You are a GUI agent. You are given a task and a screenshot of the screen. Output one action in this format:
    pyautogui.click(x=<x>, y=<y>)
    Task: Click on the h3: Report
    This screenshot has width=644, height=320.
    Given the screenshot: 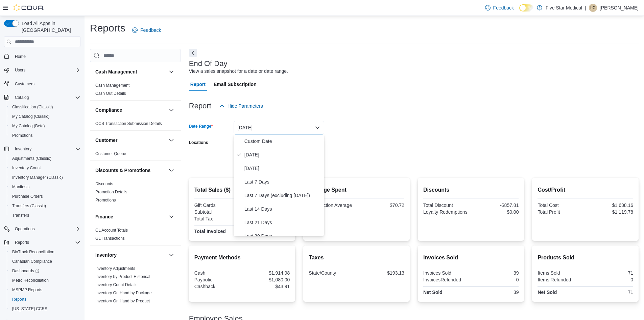 What is the action you would take?
    pyautogui.click(x=200, y=106)
    